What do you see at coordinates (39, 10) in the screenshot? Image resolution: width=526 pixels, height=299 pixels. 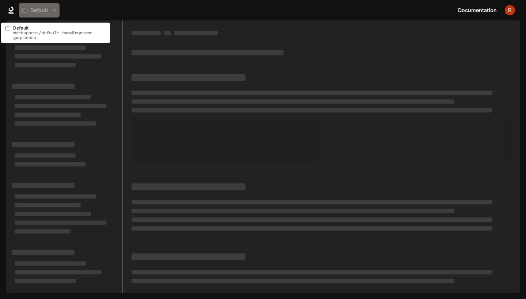 I see `button: All workspaces` at bounding box center [39, 10].